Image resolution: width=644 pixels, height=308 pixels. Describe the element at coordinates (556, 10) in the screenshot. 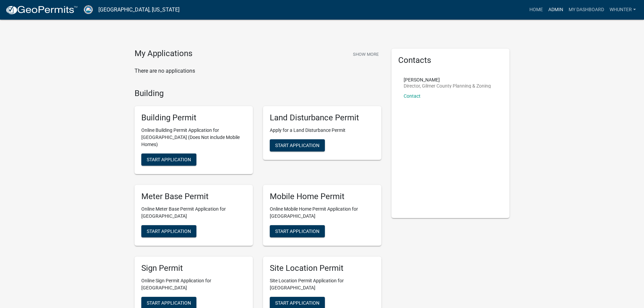

I see `a: Admin` at that location.